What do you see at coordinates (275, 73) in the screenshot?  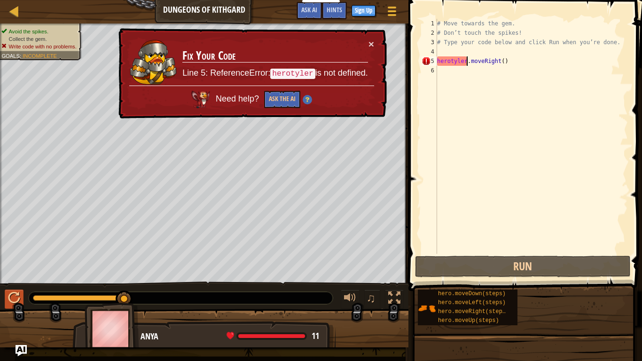 I see `p: Line 5: ReferenceError: is not defined.` at bounding box center [275, 73].